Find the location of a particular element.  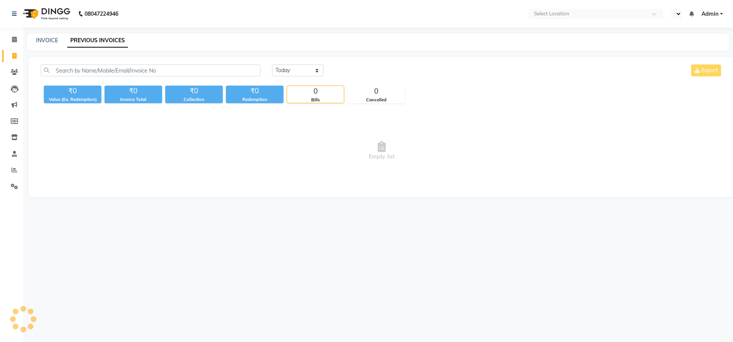

span: Admin is located at coordinates (710, 14).